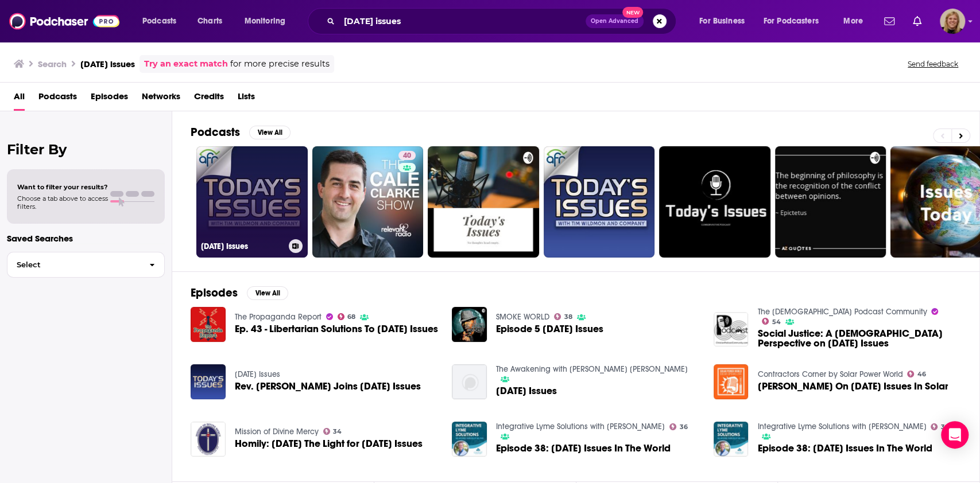 The width and height of the screenshot is (980, 483). Describe the element at coordinates (265, 21) in the screenshot. I see `span: Monitoring` at that location.